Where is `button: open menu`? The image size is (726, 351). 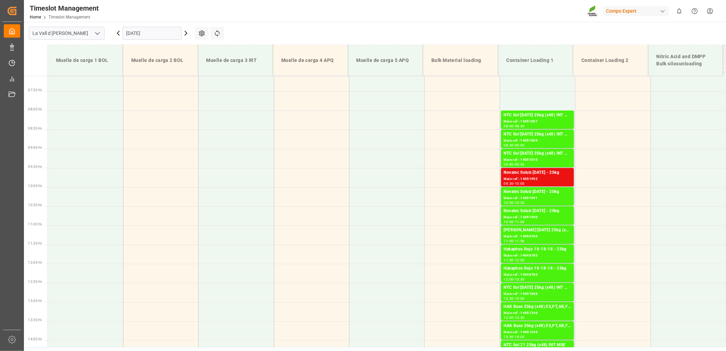
button: open menu is located at coordinates (97, 33).